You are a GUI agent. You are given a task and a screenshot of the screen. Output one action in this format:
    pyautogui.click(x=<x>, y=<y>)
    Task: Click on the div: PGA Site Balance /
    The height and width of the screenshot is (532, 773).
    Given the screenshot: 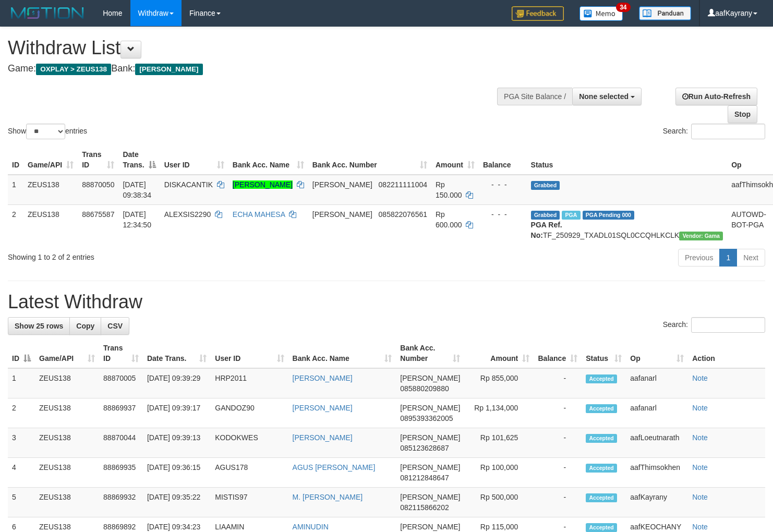 What is the action you would take?
    pyautogui.click(x=535, y=97)
    